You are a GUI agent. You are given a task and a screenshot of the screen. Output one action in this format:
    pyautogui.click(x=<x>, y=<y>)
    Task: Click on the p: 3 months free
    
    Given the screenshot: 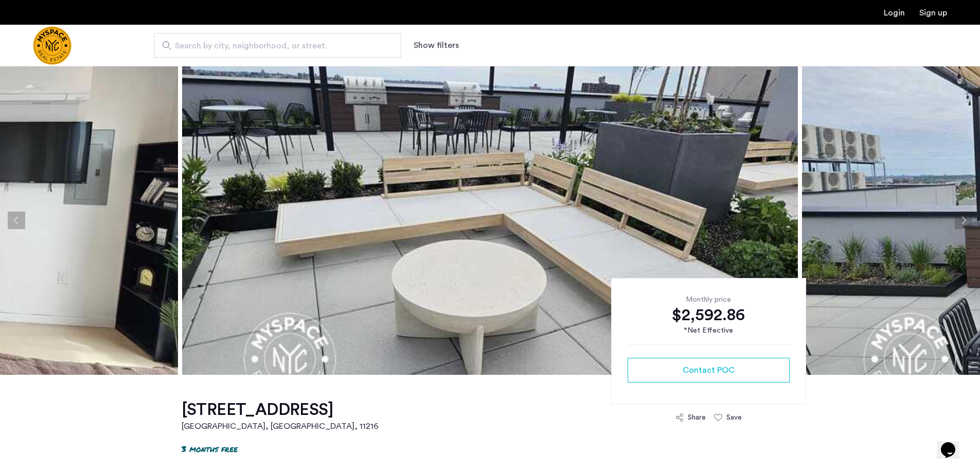 What is the action you would take?
    pyautogui.click(x=209, y=449)
    